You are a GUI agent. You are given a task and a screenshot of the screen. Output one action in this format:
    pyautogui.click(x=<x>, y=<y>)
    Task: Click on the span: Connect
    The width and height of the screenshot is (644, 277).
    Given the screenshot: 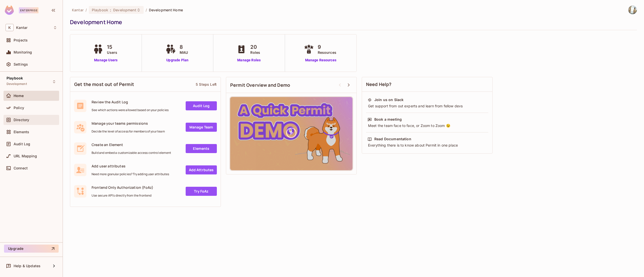 What is the action you would take?
    pyautogui.click(x=21, y=168)
    